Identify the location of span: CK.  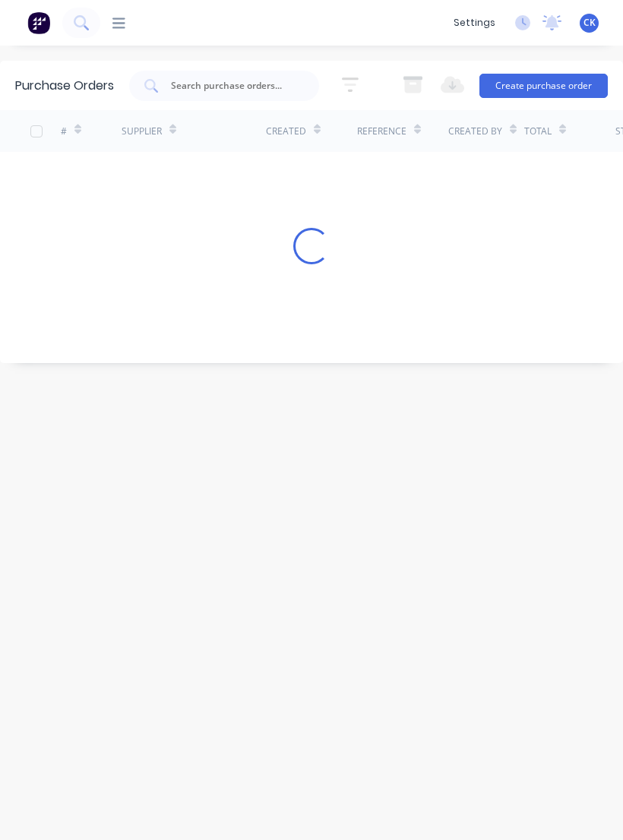
(590, 23).